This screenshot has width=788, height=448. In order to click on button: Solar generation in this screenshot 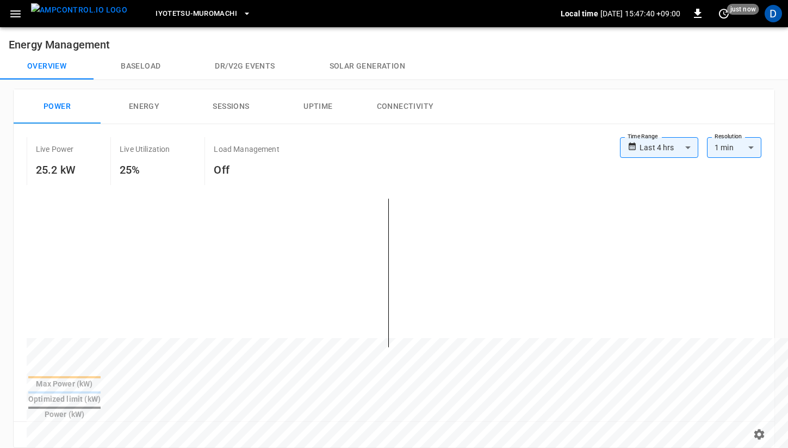, I will do `click(367, 66)`.